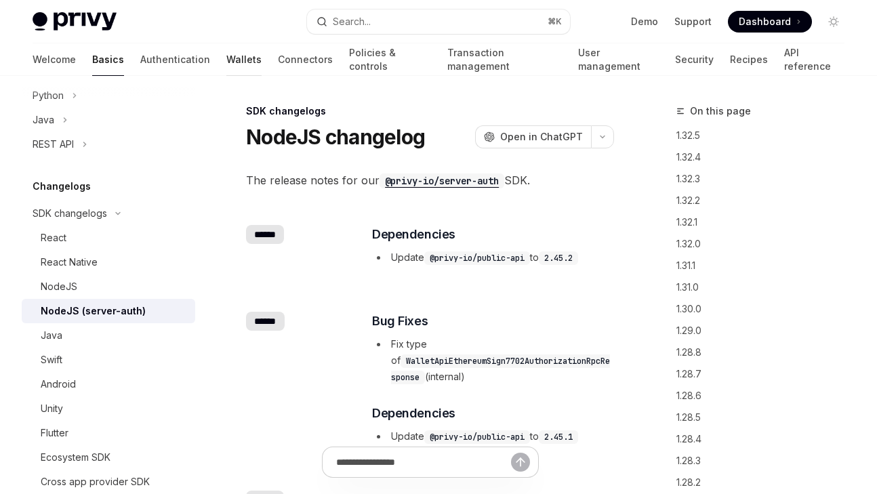 The width and height of the screenshot is (877, 494). What do you see at coordinates (108, 384) in the screenshot?
I see `a: Android` at bounding box center [108, 384].